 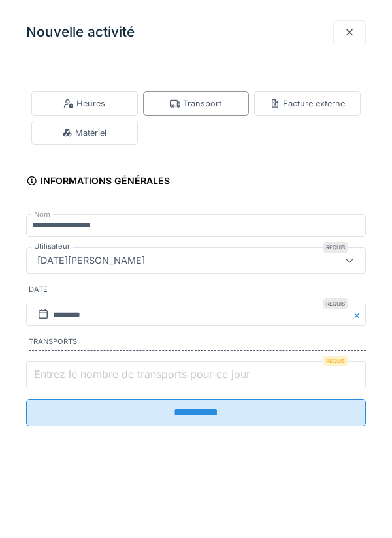 What do you see at coordinates (195, 103) in the screenshot?
I see `div: Transport` at bounding box center [195, 103].